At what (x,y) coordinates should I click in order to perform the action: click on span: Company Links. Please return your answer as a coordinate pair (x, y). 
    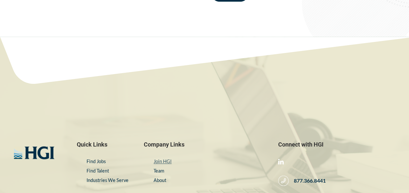
    Looking at the image, I should click on (204, 144).